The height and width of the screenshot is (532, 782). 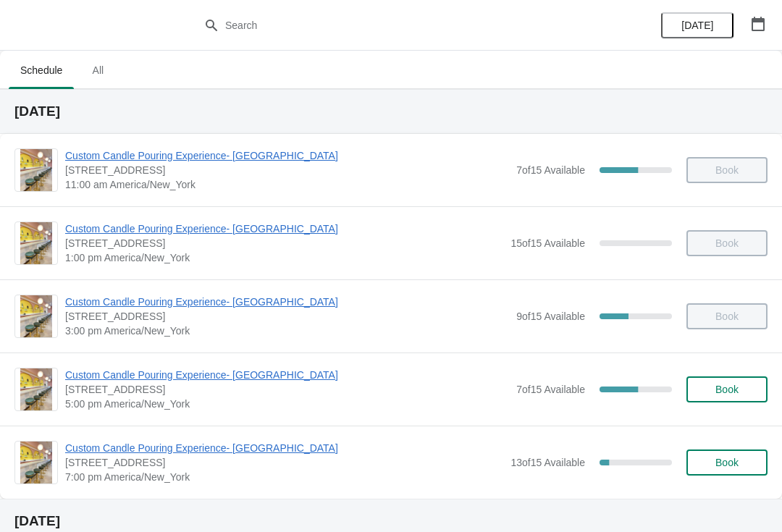 What do you see at coordinates (406, 25) in the screenshot?
I see `input: Search` at bounding box center [406, 25].